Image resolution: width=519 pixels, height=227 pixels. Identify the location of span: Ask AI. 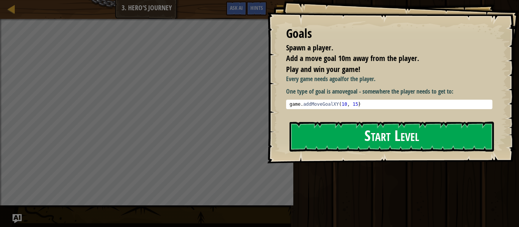
(236, 8).